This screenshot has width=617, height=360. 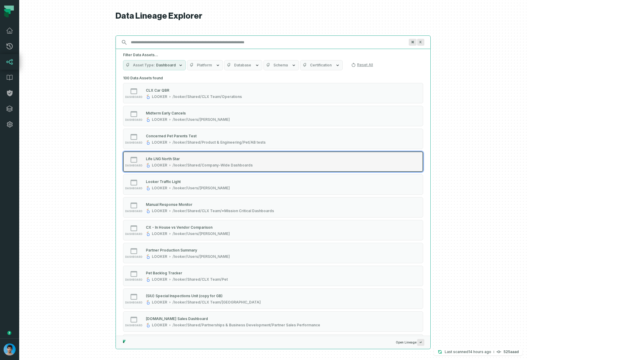 What do you see at coordinates (201, 119) in the screenshot?
I see `div: /looker/Users/Julie Anderson` at bounding box center [201, 119].